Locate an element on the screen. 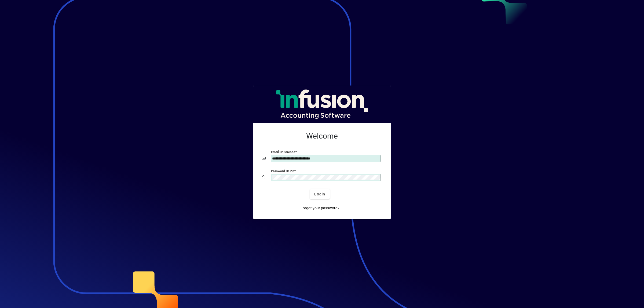 The width and height of the screenshot is (644, 308). mat-label: Email or Barcode is located at coordinates (283, 152).